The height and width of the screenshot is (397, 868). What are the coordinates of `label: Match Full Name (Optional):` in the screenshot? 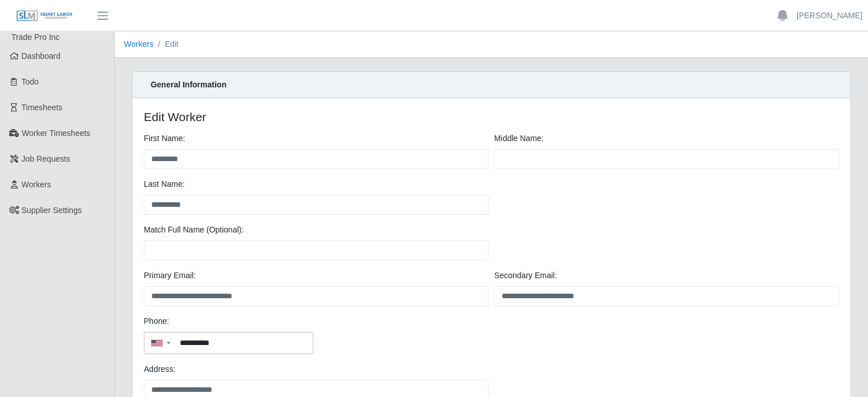 It's located at (193, 230).